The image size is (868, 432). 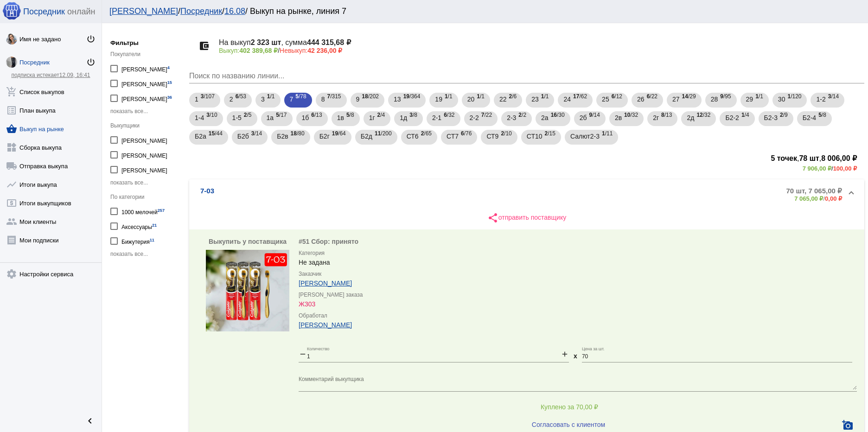 What do you see at coordinates (292, 99) in the screenshot?
I see `span: 7` at bounding box center [292, 99].